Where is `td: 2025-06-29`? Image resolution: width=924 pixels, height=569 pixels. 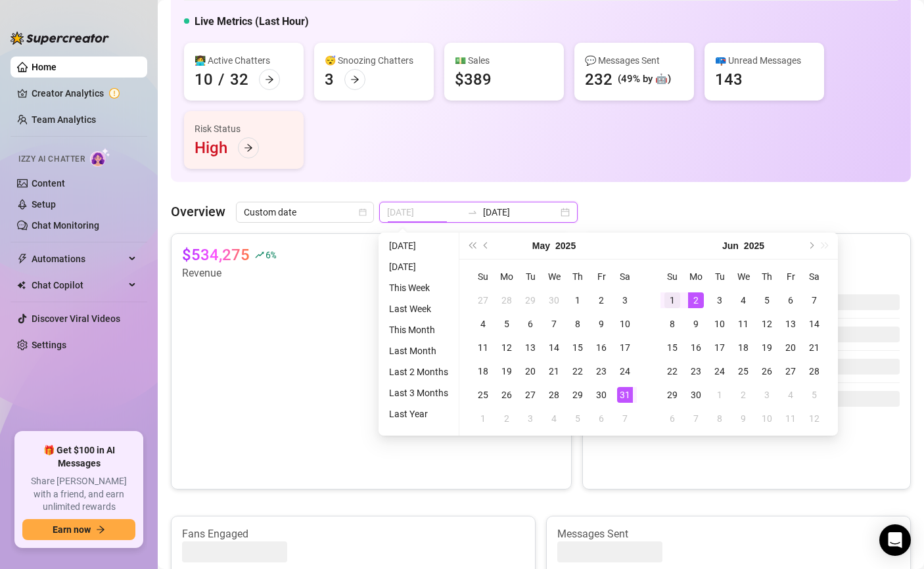
td: 2025-06-29 is located at coordinates (672, 395).